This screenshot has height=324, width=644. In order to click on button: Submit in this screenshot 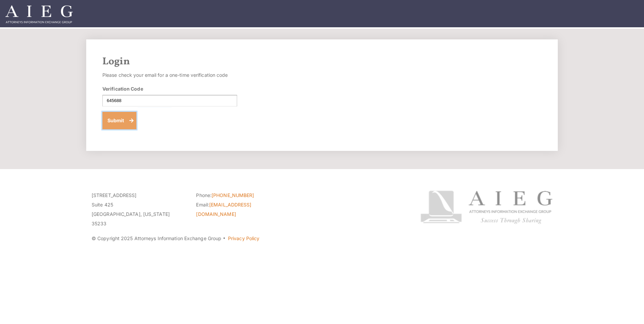, I will do `click(119, 120)`.